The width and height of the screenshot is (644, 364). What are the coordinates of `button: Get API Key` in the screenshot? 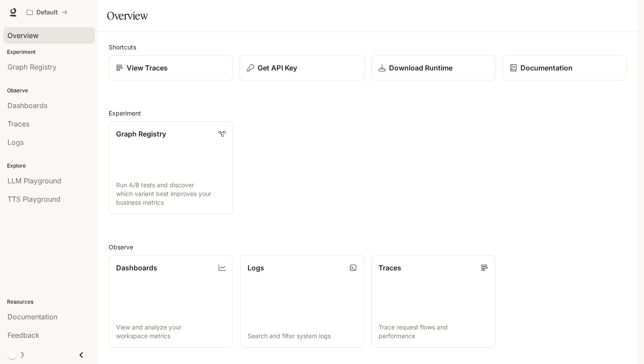 It's located at (302, 68).